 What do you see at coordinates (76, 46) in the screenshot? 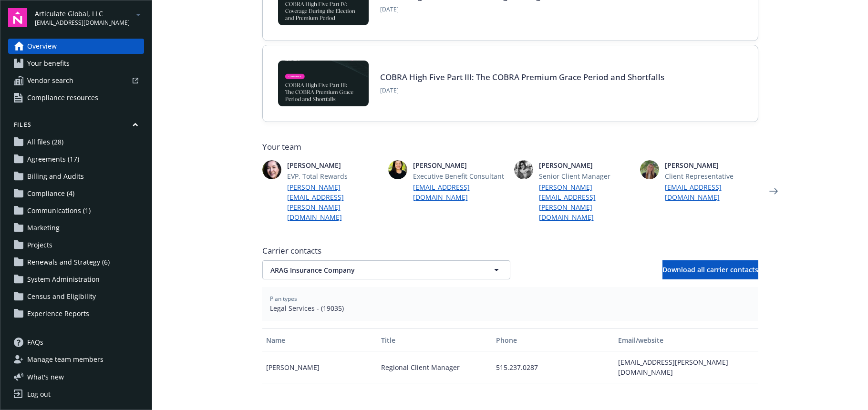
I see `a: Overview` at bounding box center [76, 46].